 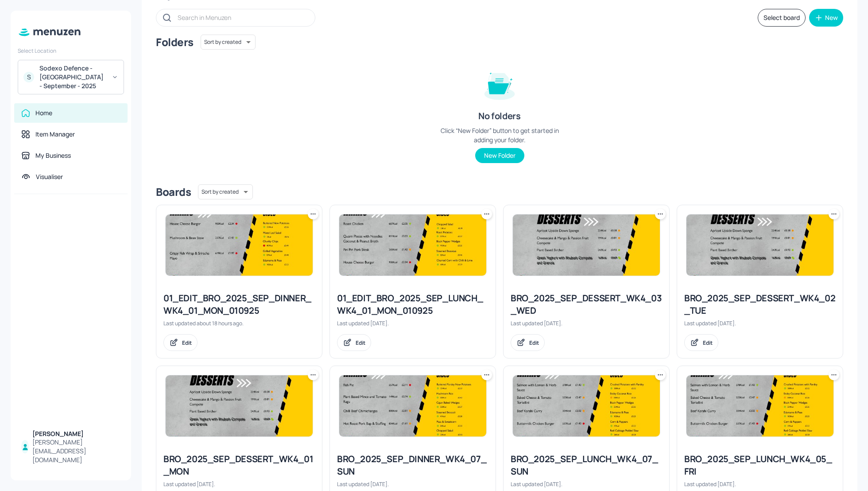 What do you see at coordinates (413, 406) in the screenshot?
I see `img: 2025-05-28-1748433425159lcuaa7hng09.jpeg` at bounding box center [413, 406].